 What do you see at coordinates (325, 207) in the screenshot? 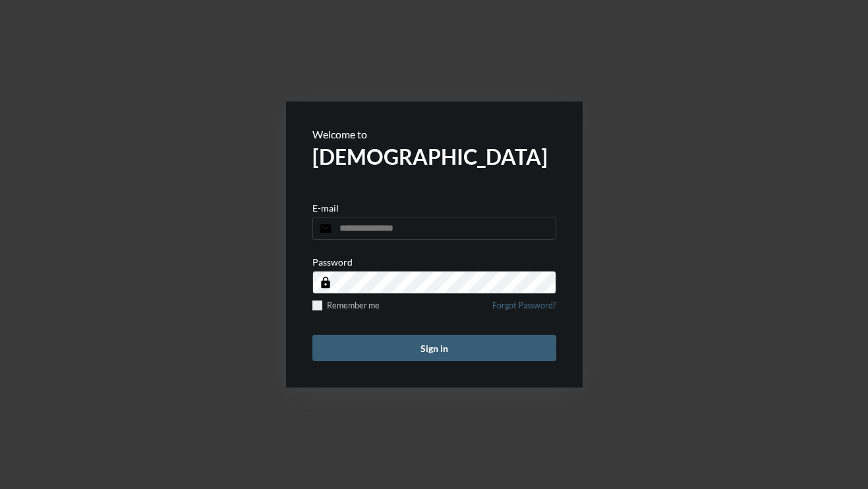
I see `p: E-mail` at bounding box center [325, 207].